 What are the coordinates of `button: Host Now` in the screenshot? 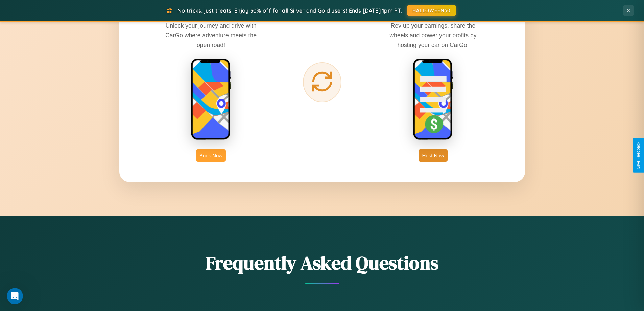 It's located at (433, 156).